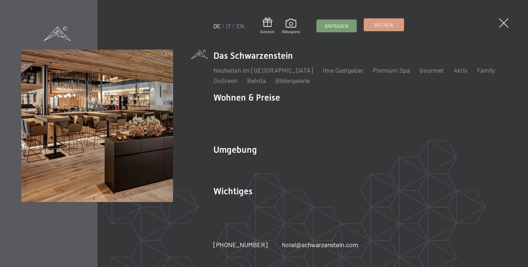  What do you see at coordinates (229, 26) in the screenshot?
I see `a: IT` at bounding box center [229, 26].